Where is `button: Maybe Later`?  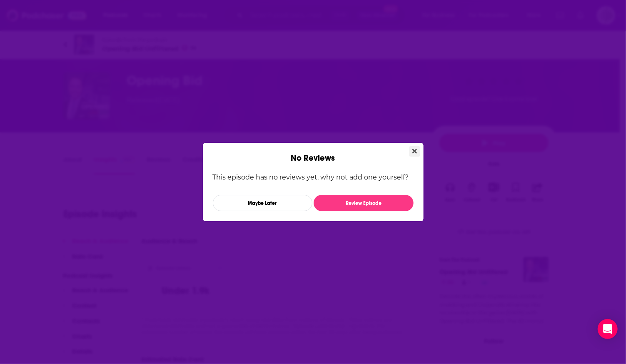
button: Maybe Later is located at coordinates (262, 203).